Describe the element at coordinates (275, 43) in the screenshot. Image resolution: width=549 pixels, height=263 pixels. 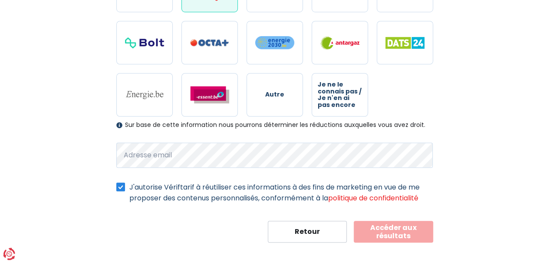
I see `img: Energie2030` at that location.